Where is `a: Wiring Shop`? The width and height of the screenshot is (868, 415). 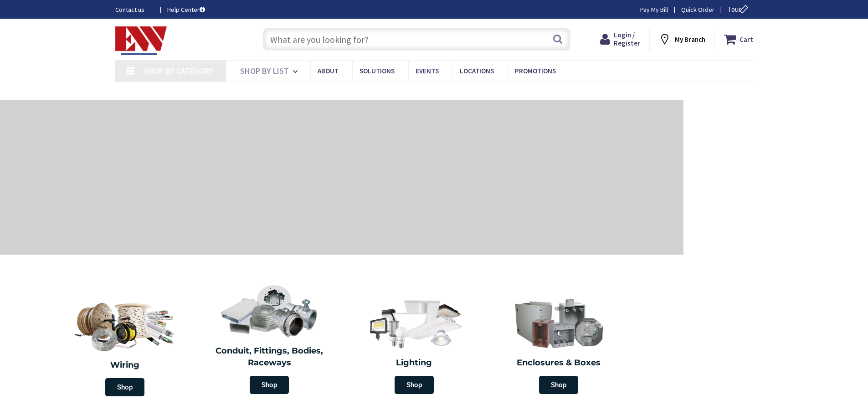 a: Wiring Shop is located at coordinates (124, 346).